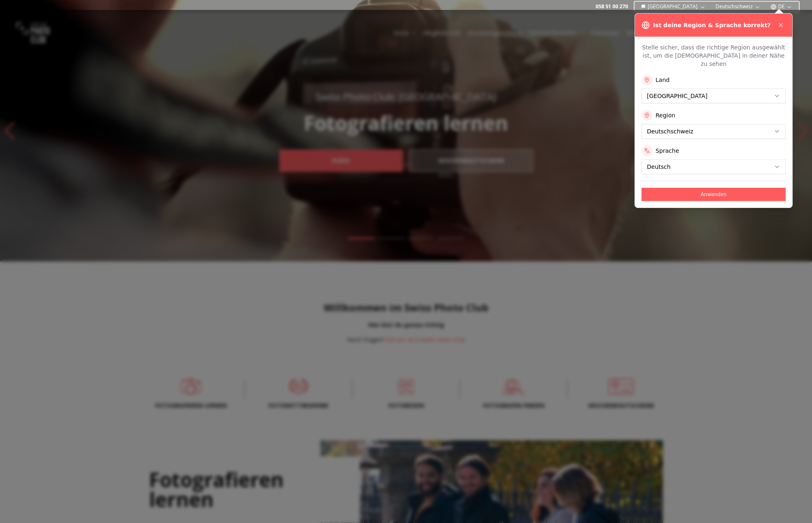  I want to click on h3: Ist deine Region & Sprache korrekt?, so click(711, 25).